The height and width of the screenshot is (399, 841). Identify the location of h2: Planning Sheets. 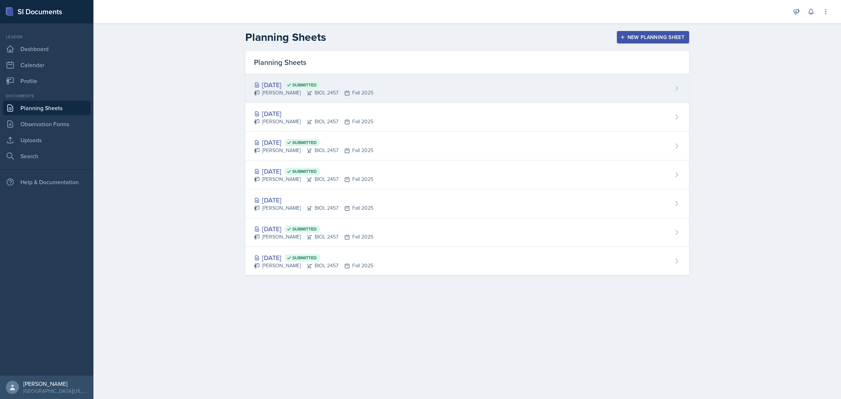
(285, 37).